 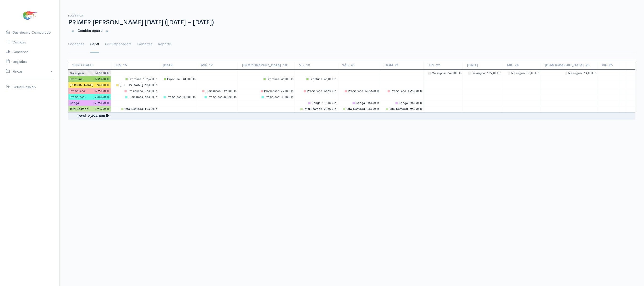 What do you see at coordinates (118, 44) in the screenshot?
I see `a: Por Empacadora` at bounding box center [118, 44].